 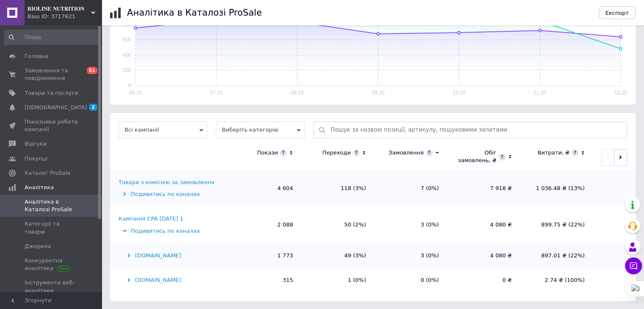 What do you see at coordinates (633, 266) in the screenshot?
I see `button: Чат з покупцем` at bounding box center [633, 266].